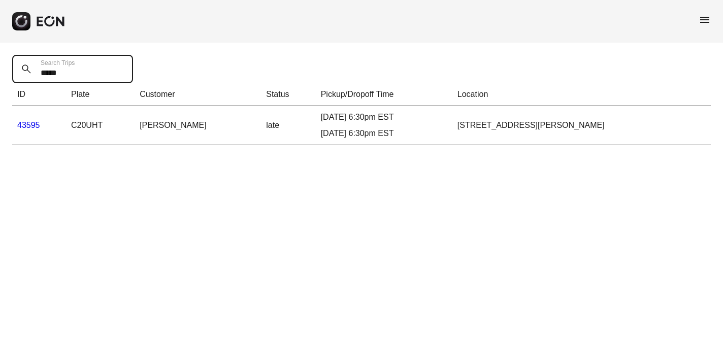 This screenshot has height=339, width=723. I want to click on th: Pickup/Dropoff Time, so click(384, 94).